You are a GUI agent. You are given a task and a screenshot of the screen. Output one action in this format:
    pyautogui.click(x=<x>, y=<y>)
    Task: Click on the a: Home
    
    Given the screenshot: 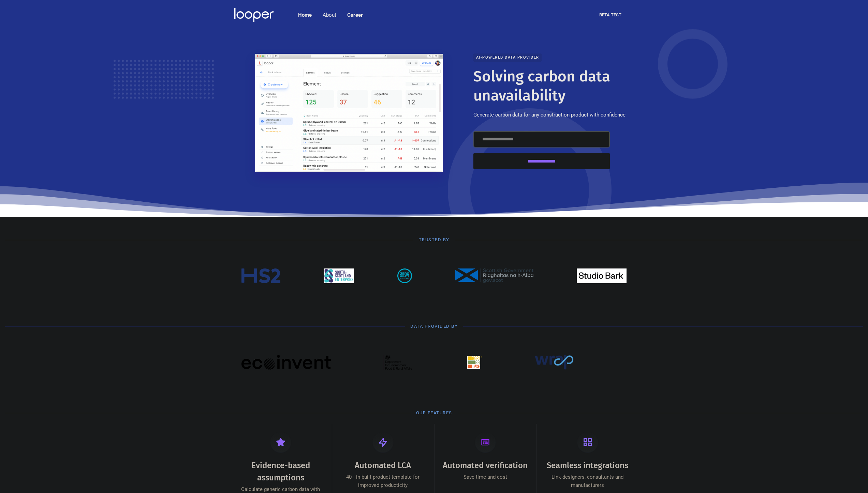 What is the action you would take?
    pyautogui.click(x=305, y=15)
    